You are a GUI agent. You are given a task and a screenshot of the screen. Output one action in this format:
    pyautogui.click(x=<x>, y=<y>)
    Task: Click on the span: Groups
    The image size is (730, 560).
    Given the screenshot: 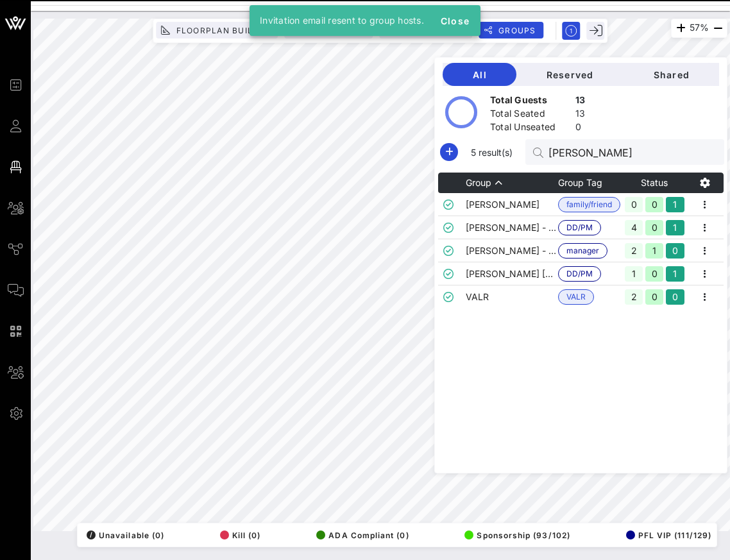 What is the action you would take?
    pyautogui.click(x=517, y=30)
    